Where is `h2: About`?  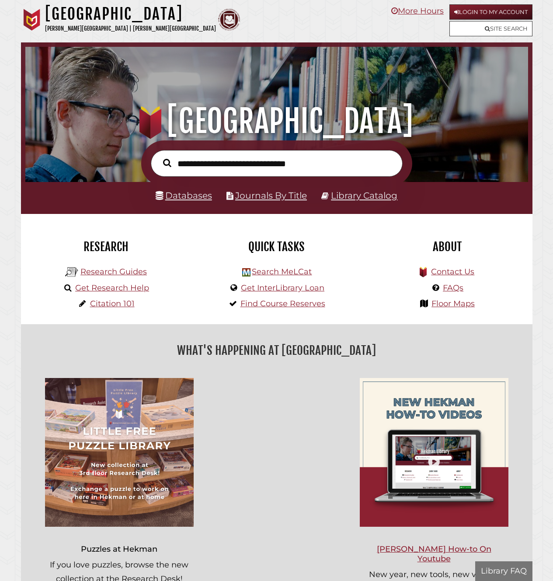
h2: About is located at coordinates (447, 247).